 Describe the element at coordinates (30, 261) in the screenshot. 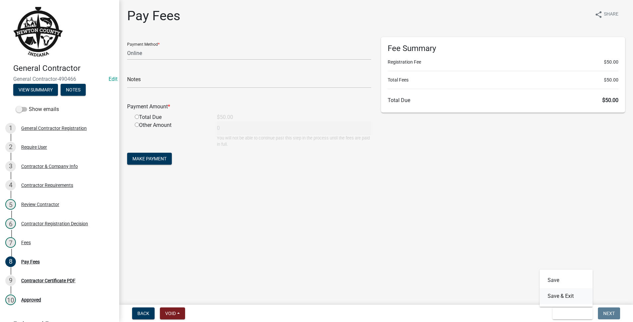

I see `div: Pay Fees` at that location.